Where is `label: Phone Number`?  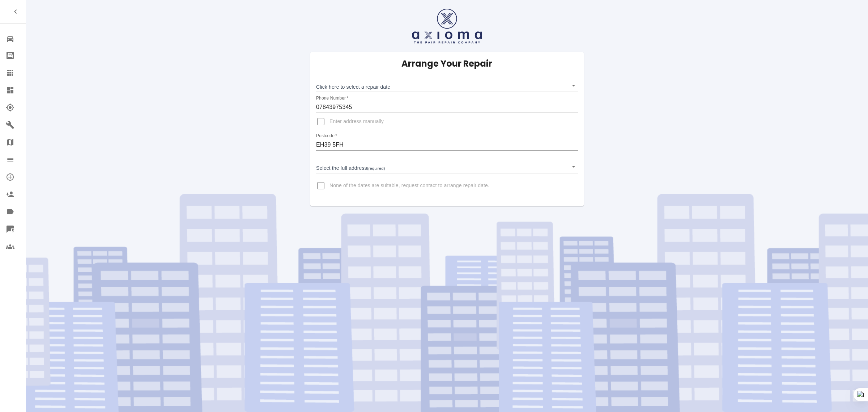
label: Phone Number is located at coordinates (332, 98).